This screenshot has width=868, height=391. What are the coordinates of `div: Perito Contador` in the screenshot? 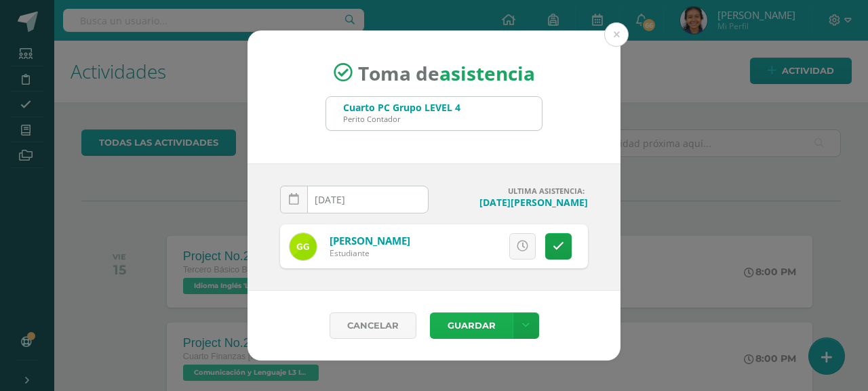 It's located at (401, 119).